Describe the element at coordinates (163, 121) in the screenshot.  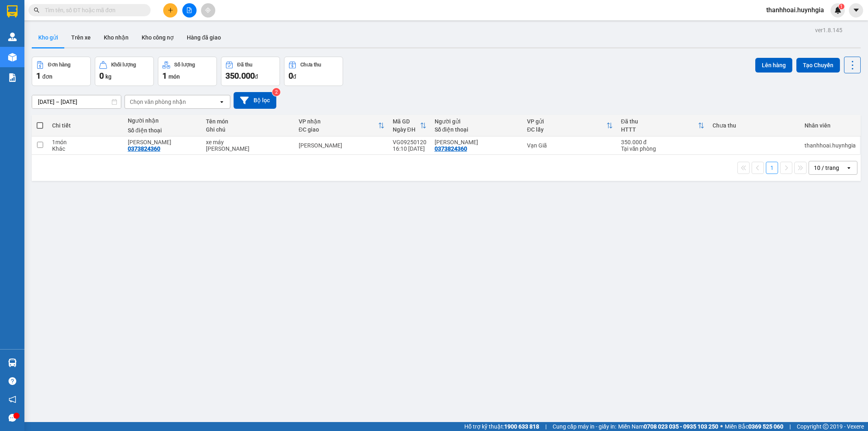
I see `div: Người nhận` at that location.